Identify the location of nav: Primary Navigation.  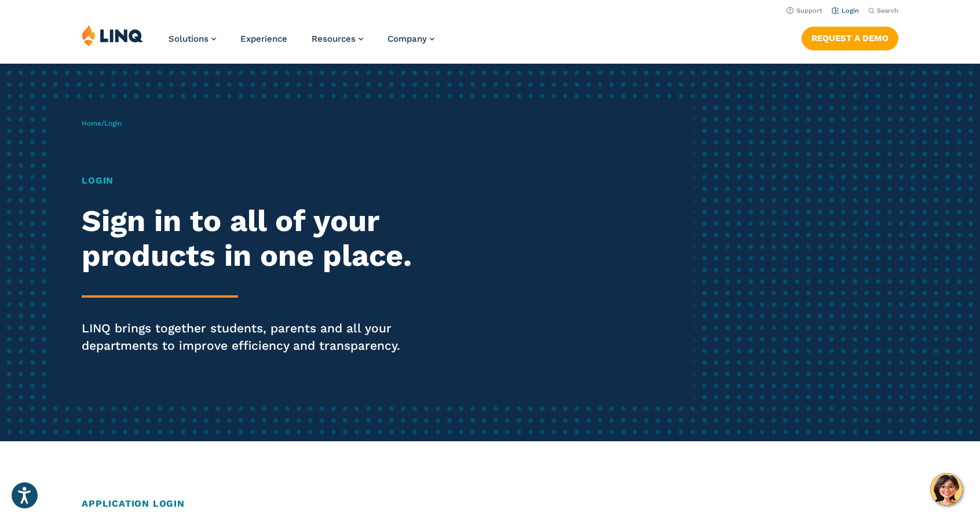
(302, 43).